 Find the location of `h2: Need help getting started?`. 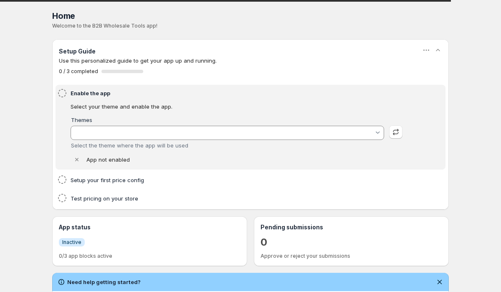

h2: Need help getting started? is located at coordinates (104, 282).